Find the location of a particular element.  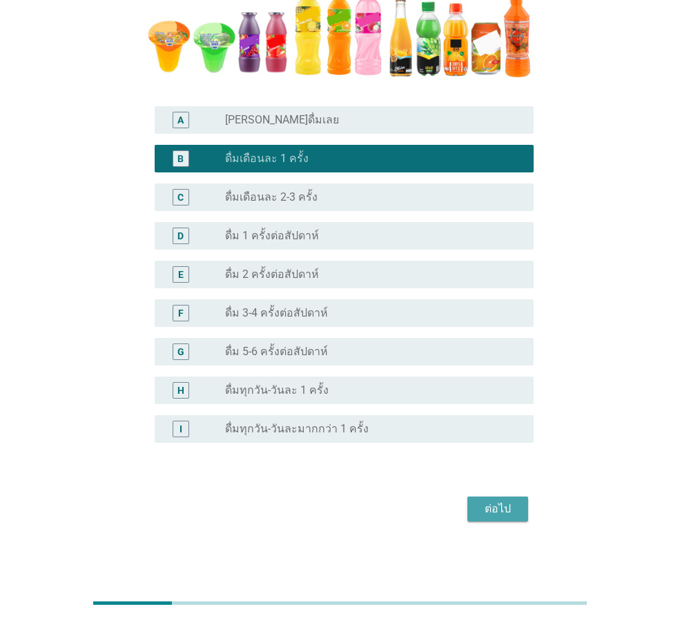

div: F is located at coordinates (181, 313).